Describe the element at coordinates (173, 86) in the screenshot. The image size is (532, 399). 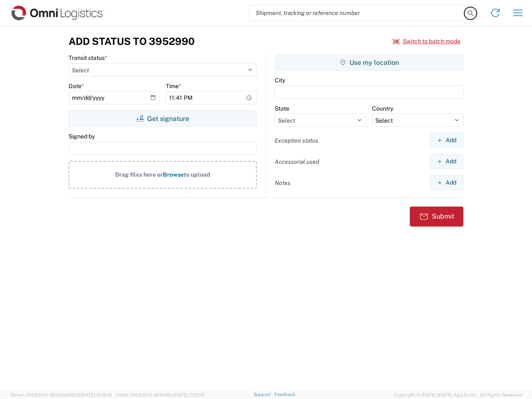
I see `label: Time` at that location.